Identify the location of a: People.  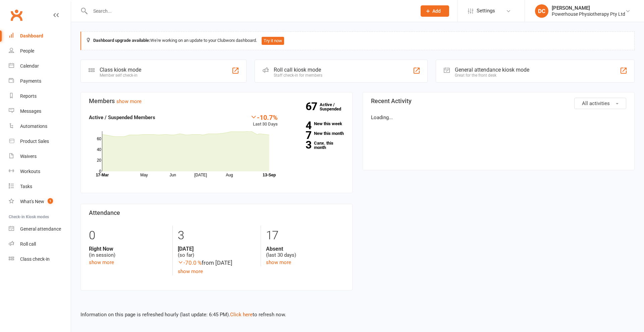
(40, 51).